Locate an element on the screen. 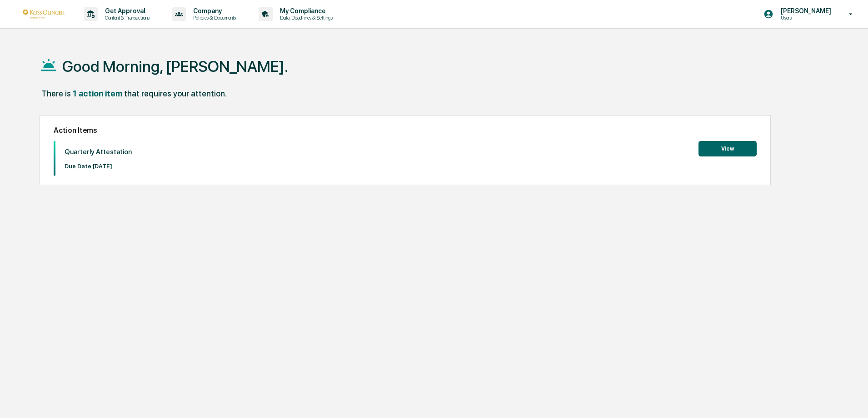 This screenshot has width=868, height=418. div: There is is located at coordinates (56, 93).